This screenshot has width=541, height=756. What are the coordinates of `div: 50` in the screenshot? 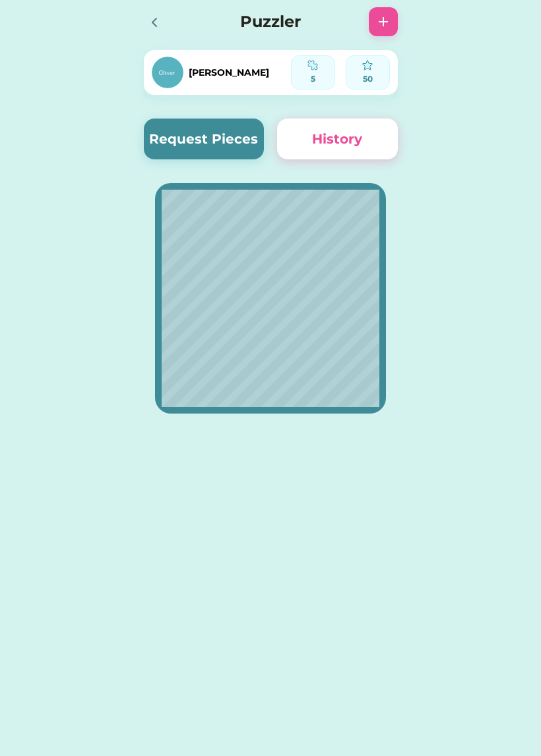 It's located at (367, 79).